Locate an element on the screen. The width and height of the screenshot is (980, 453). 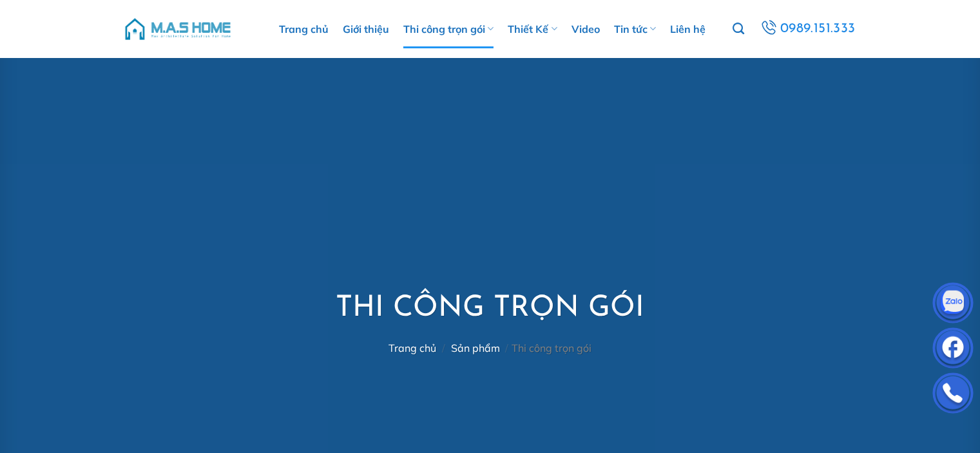
a: Liên hệ is located at coordinates (688, 29).